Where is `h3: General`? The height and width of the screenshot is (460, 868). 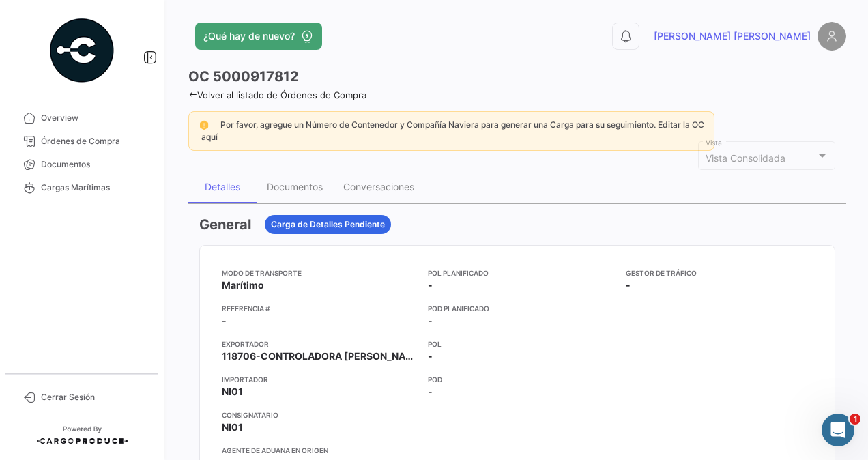 h3: General is located at coordinates (226, 225).